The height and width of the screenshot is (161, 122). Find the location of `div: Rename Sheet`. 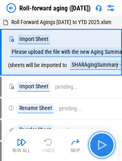

div: Rename Sheet is located at coordinates (35, 109).